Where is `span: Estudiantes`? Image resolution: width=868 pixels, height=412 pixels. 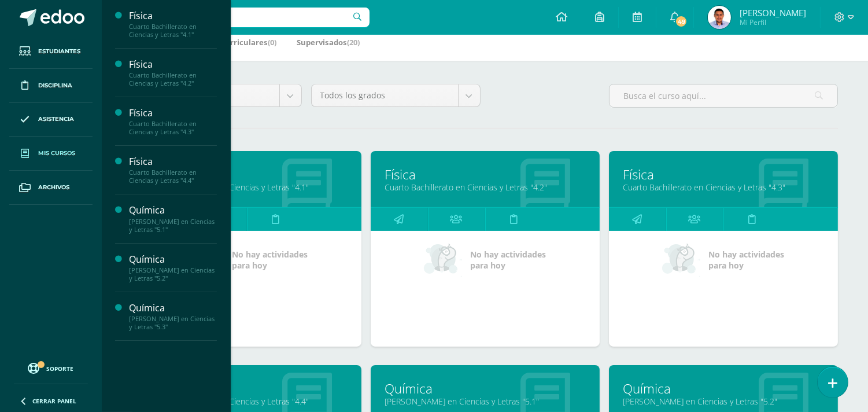 span: Estudiantes is located at coordinates (59, 52).